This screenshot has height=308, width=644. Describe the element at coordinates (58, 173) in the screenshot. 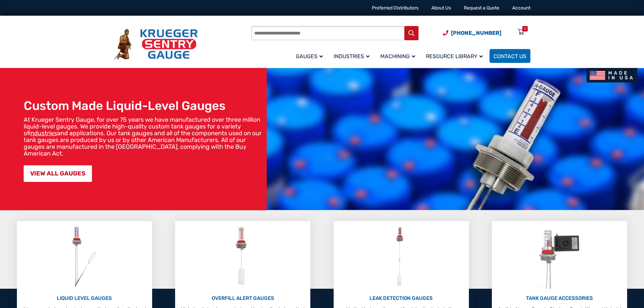

I see `a: VIEW ALL GAUGES` at that location.